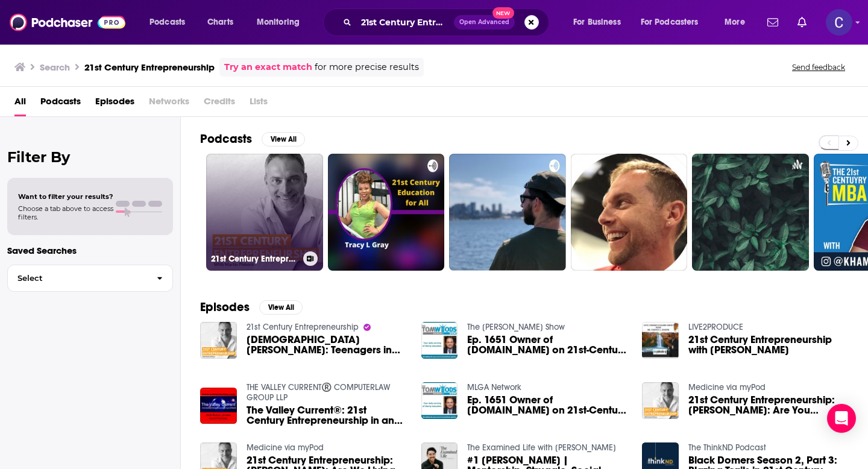 The height and width of the screenshot is (469, 868). What do you see at coordinates (839, 22) in the screenshot?
I see `img: User Profile` at bounding box center [839, 22].